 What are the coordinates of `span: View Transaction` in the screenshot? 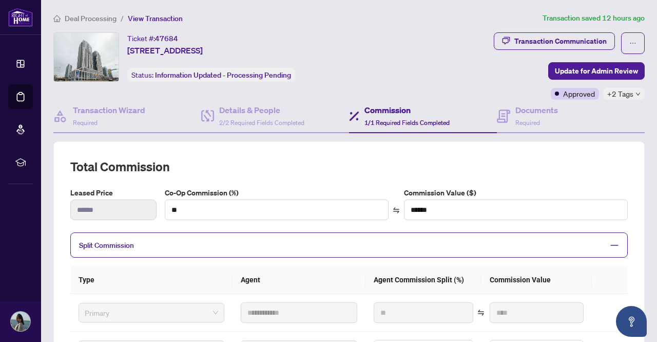 It's located at (155, 18).